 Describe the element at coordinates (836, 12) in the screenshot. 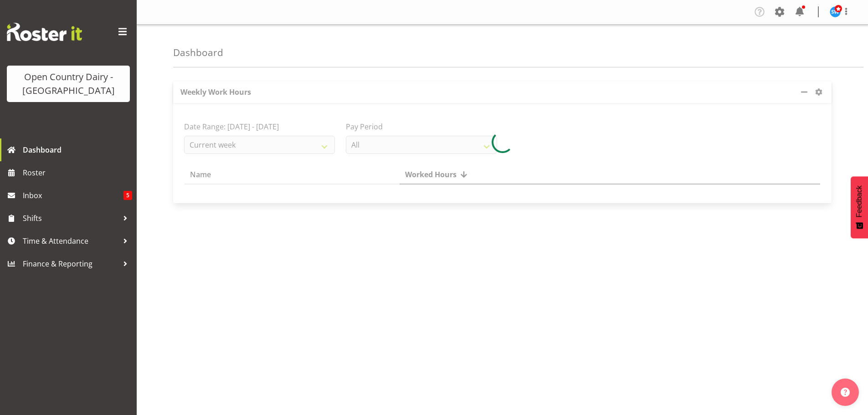

I see `img: steve-webb7510.jpg` at that location.